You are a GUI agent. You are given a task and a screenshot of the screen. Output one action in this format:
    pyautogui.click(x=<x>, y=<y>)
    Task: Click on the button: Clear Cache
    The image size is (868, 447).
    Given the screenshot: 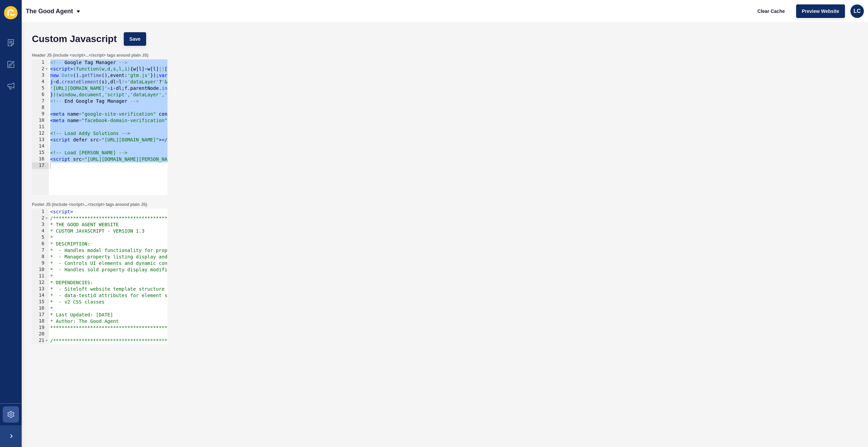 What is the action you would take?
    pyautogui.click(x=771, y=11)
    